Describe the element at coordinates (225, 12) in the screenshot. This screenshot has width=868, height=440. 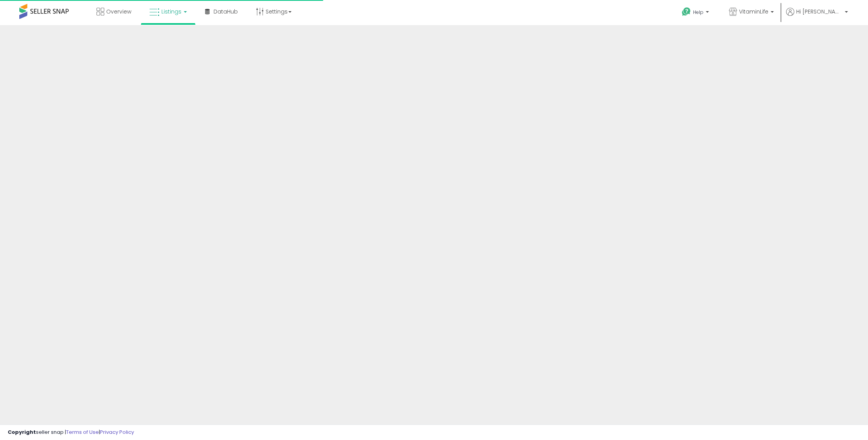
I see `span: DataHub` at that location.